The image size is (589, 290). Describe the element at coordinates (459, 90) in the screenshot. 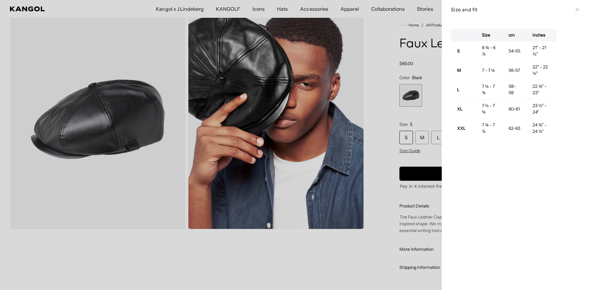

I see `strong: L` at that location.